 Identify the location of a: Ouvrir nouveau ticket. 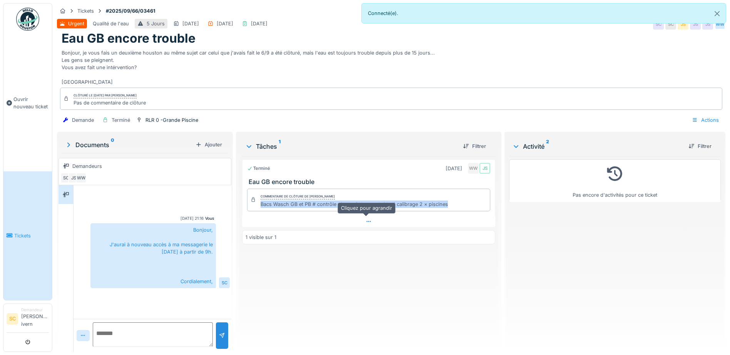
(28, 103).